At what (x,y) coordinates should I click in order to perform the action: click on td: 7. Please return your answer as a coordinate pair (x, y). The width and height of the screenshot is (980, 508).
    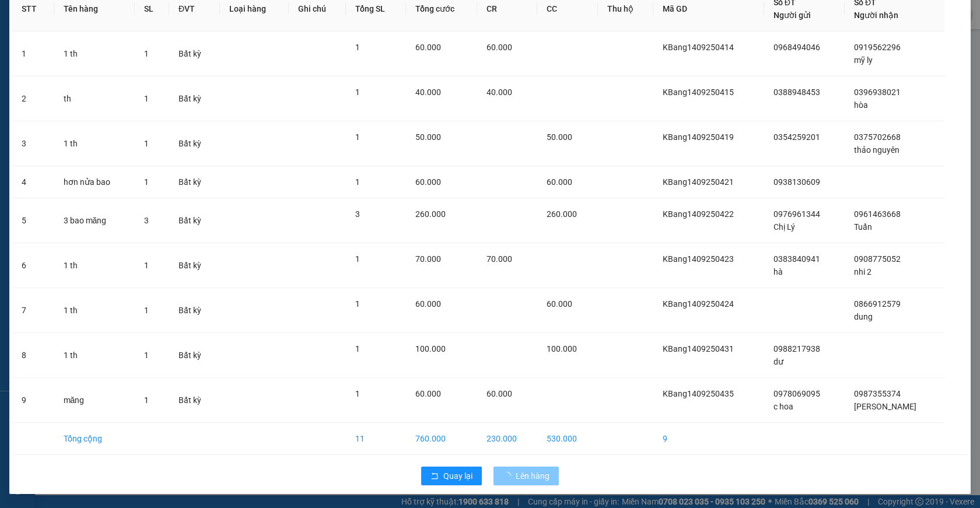
    Looking at the image, I should click on (33, 311).